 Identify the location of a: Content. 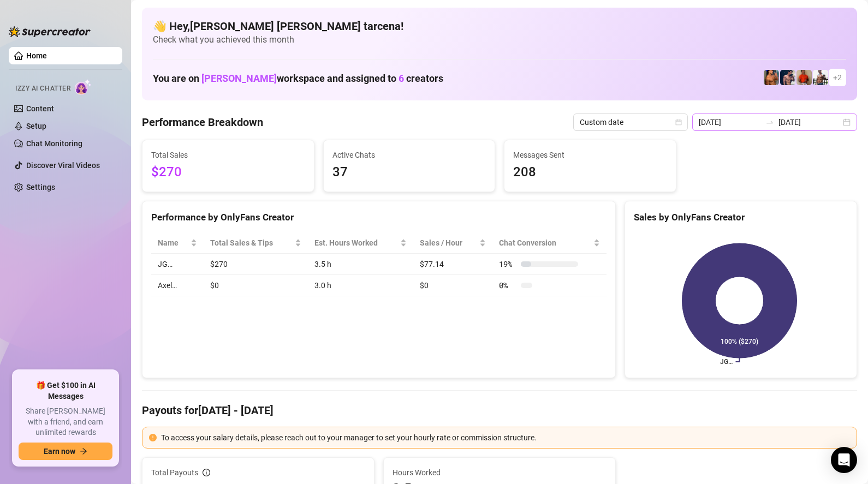
(40, 108).